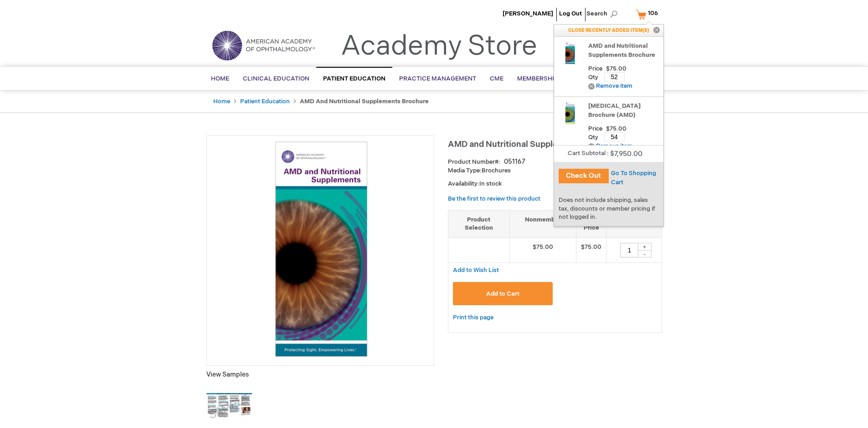  What do you see at coordinates (543, 224) in the screenshot?
I see `th: Nonmember` at bounding box center [543, 224].